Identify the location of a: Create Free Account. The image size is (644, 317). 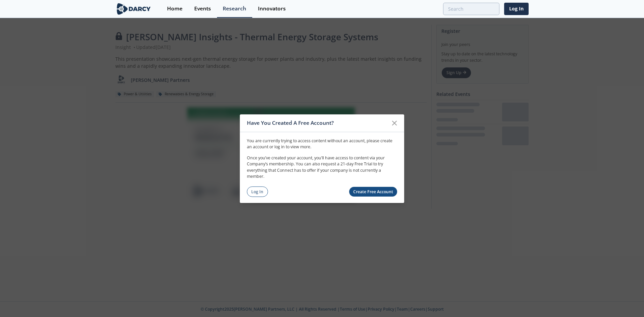
(373, 192).